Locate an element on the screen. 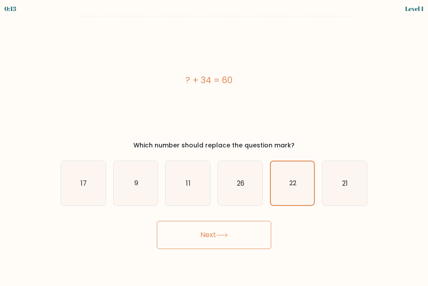 This screenshot has height=286, width=428. div: ? + 34 = 60 is located at coordinates (209, 80).